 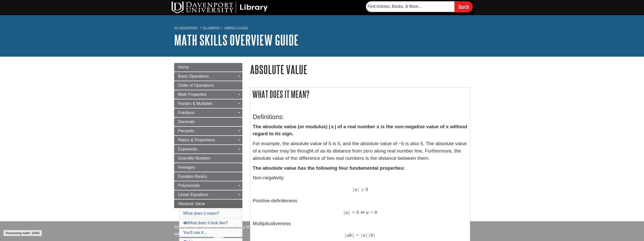 I want to click on span: Absolute Value, so click(x=192, y=204).